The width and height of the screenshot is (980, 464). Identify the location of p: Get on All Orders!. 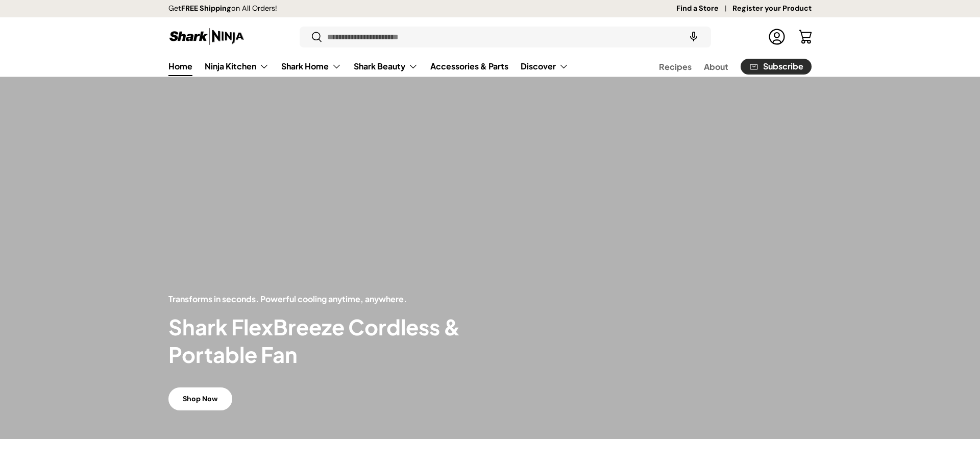
(222, 9).